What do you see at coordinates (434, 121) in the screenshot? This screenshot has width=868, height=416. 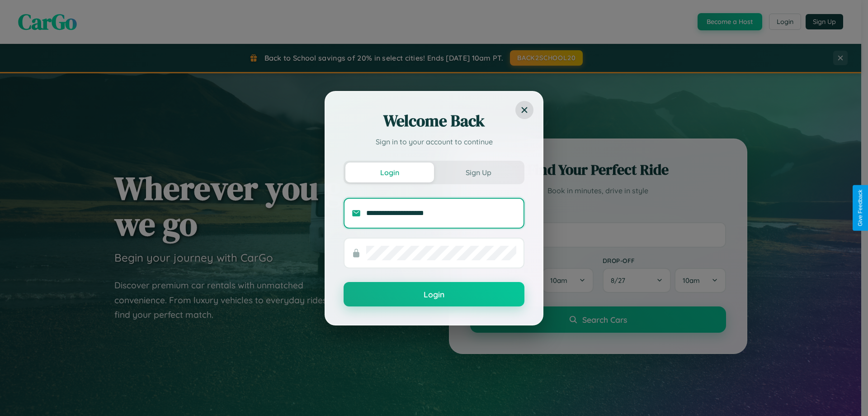 I see `h2: Welcome Back` at bounding box center [434, 121].